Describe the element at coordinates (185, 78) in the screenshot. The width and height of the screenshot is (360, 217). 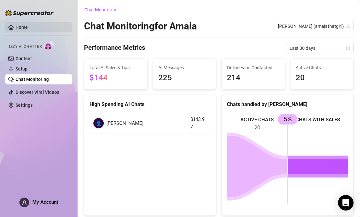
I see `span: 225` at that location.